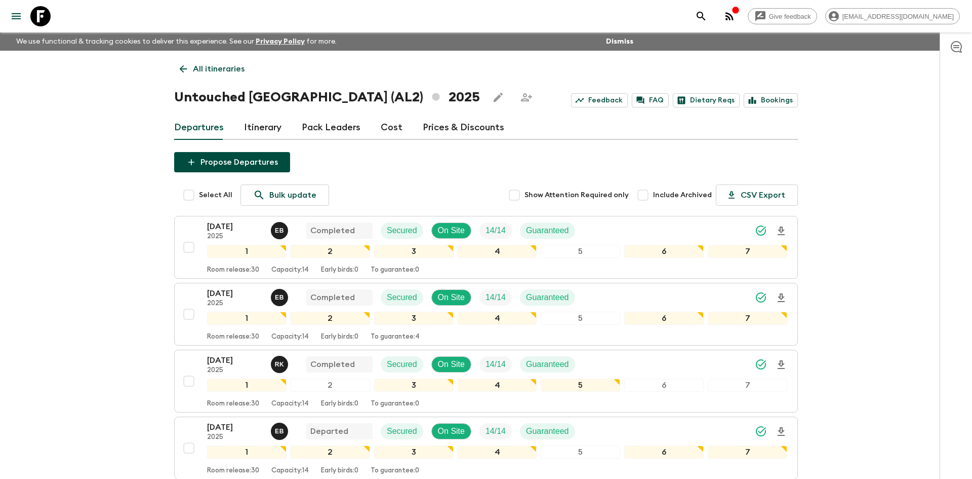 This screenshot has height=479, width=972. What do you see at coordinates (577, 195) in the screenshot?
I see `span: Show Attention Required only` at bounding box center [577, 195].